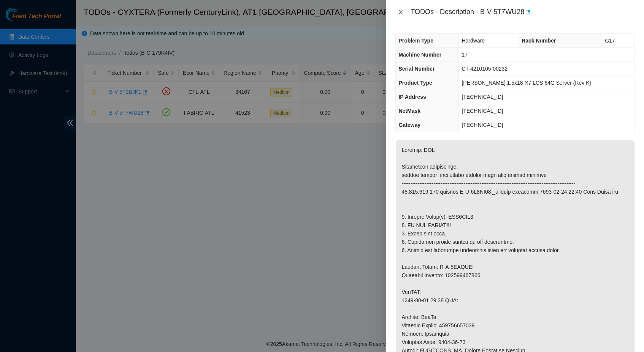  Describe the element at coordinates (484, 69) in the screenshot. I see `span: CT-4210105-00232` at that location.